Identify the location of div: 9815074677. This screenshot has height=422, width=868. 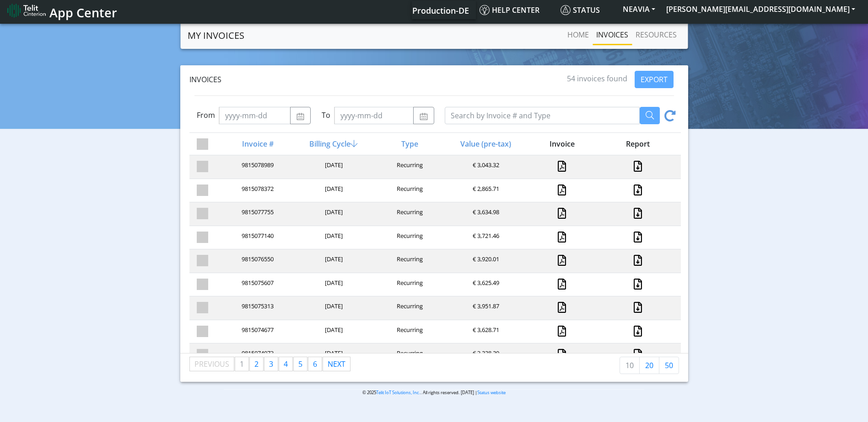
(257, 331).